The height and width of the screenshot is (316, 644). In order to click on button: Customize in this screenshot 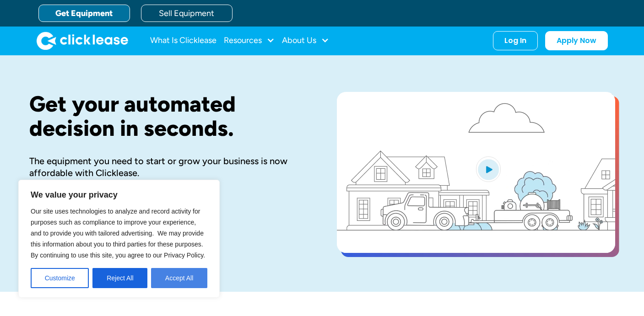, I will do `click(59, 278)`.